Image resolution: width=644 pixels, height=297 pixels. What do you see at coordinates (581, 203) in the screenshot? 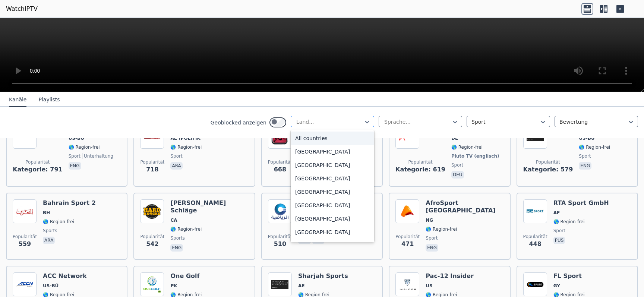
I see `h6: RTA Sport GmbH` at bounding box center [581, 203].